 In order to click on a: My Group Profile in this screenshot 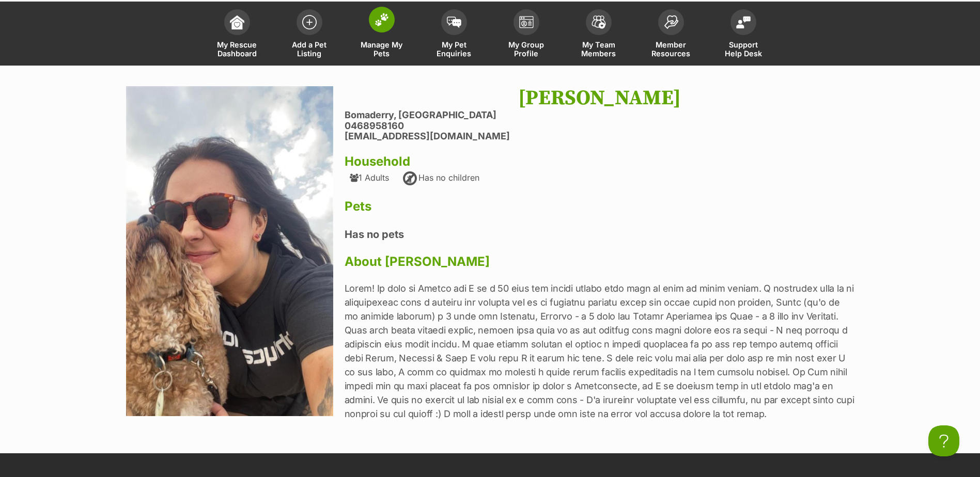, I will do `click(526, 35)`.